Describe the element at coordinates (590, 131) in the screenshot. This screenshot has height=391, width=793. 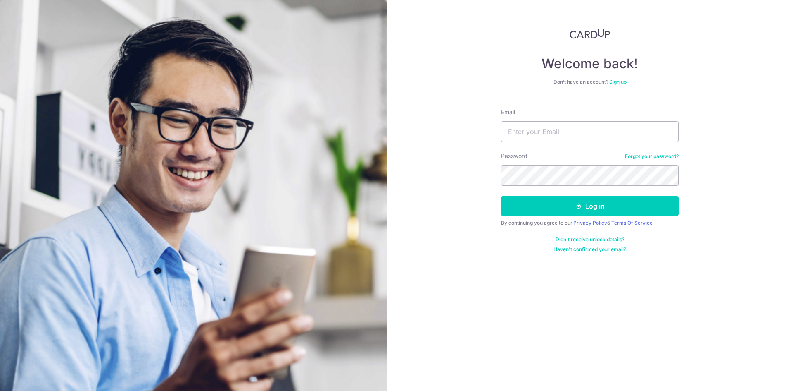
I see `input: Enter your Email` at that location.